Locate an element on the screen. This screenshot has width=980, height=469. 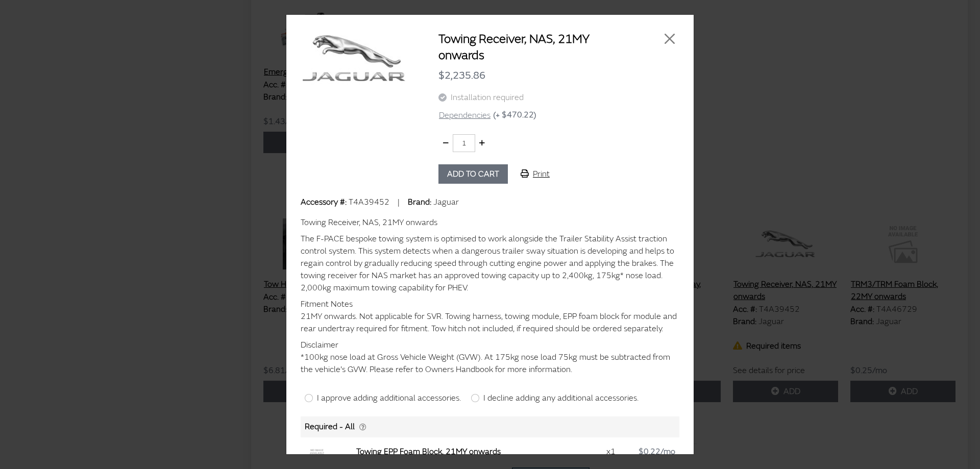
div: *100kg nose load at Gross Vehicle Weight (GVW). At 175kg nose load 75kg must be subtracted from t... is located at coordinates (490, 363).